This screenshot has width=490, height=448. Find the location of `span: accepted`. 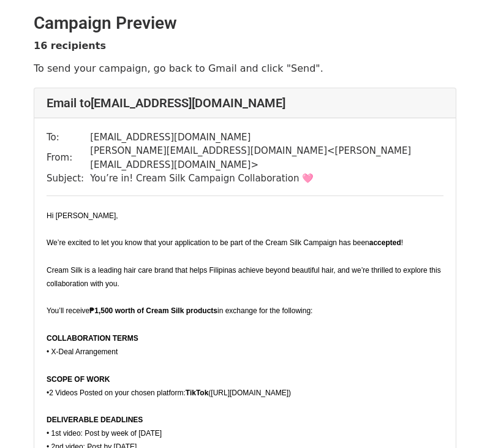

span: accepted is located at coordinates (385, 242).